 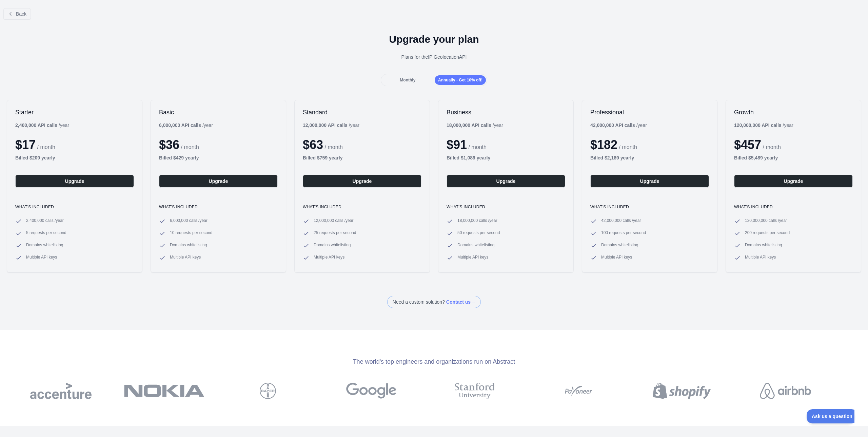 What do you see at coordinates (457, 145) in the screenshot?
I see `span: $ 91` at bounding box center [457, 145].